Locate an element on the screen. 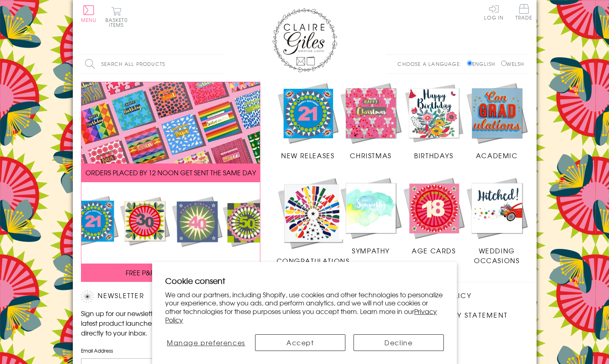 The width and height of the screenshot is (609, 364). span: Academic is located at coordinates (497, 155).